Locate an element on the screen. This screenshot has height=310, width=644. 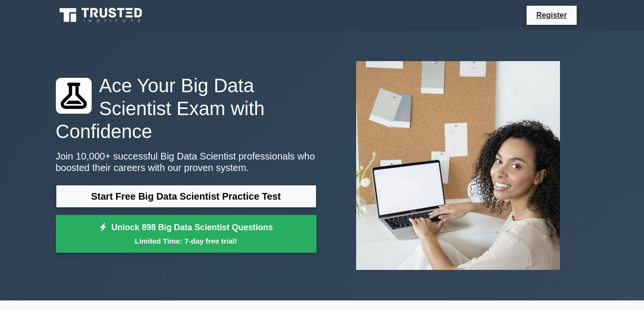
a: Register is located at coordinates (551, 15).